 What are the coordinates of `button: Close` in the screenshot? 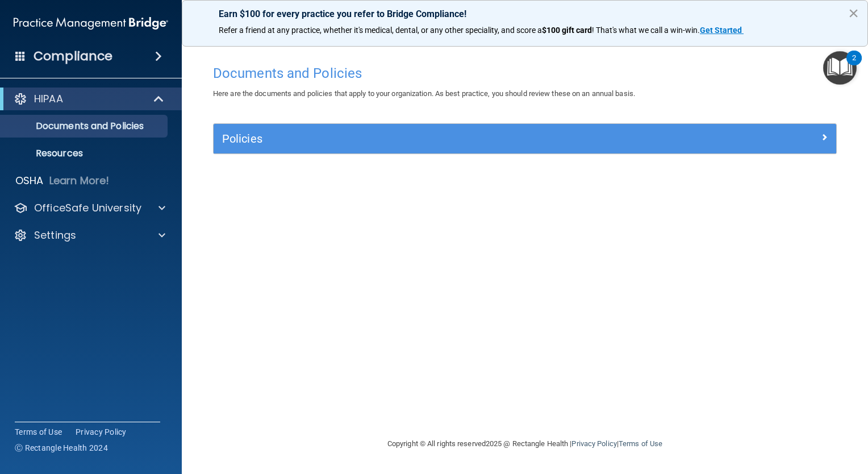 It's located at (853, 13).